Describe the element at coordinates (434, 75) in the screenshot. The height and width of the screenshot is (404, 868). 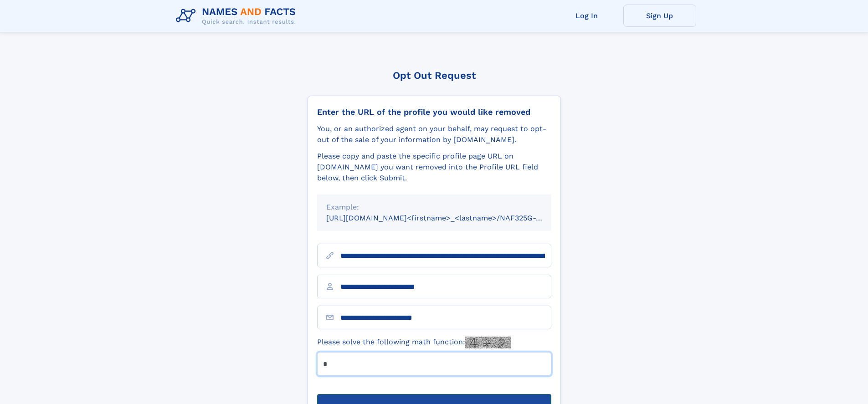
I see `div: Opt Out Request` at that location.